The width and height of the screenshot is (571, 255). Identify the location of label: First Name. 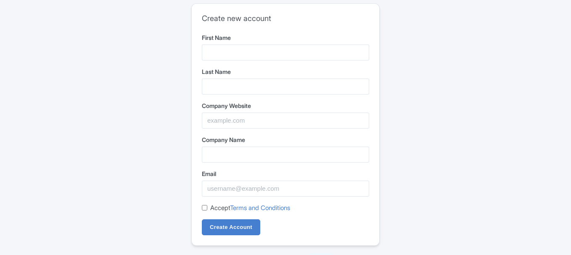
(286, 37).